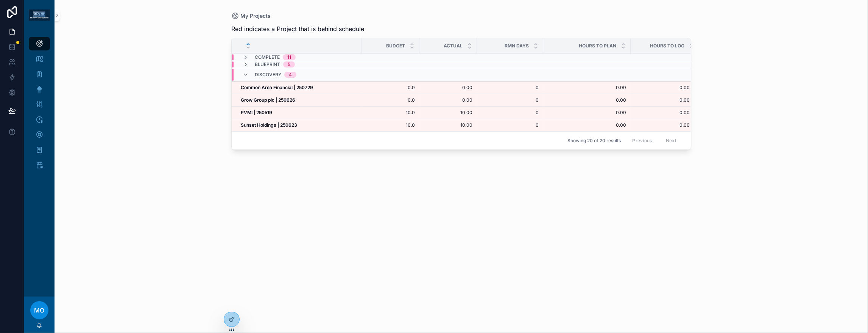 This screenshot has height=333, width=868. I want to click on span: RMN Days, so click(517, 46).